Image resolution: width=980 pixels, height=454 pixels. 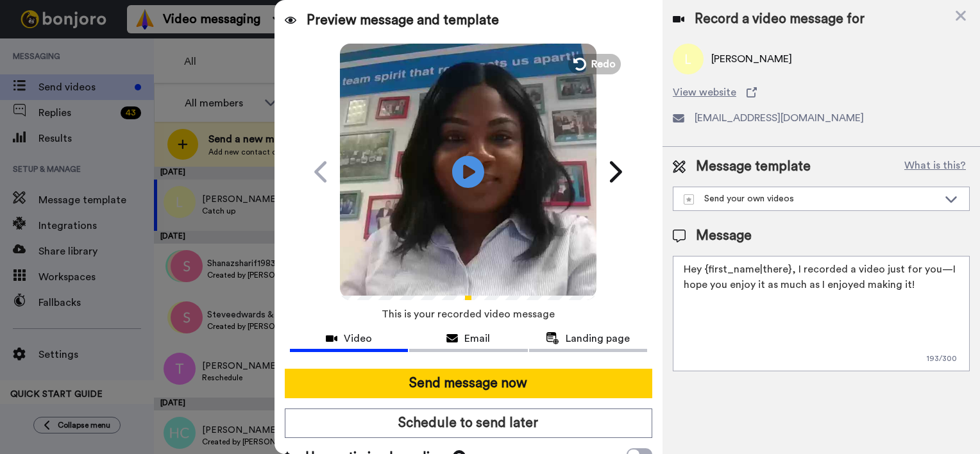 What do you see at coordinates (821, 314) in the screenshot?
I see `textarea: Hey {first_name|there}, I recorded a video just for you—I hope you enjoy it as much as I enjoyed ...` at bounding box center [821, 314].